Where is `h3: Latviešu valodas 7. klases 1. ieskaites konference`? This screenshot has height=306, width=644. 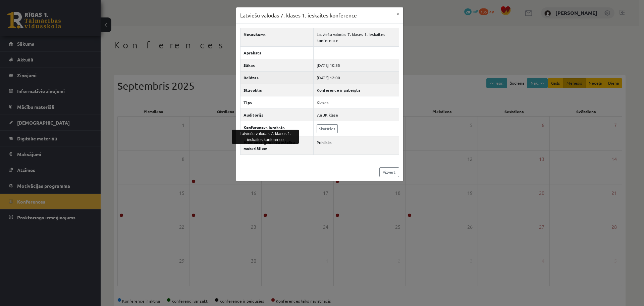 h3: Latviešu valodas 7. klases 1. ieskaites konference is located at coordinates (298, 15).